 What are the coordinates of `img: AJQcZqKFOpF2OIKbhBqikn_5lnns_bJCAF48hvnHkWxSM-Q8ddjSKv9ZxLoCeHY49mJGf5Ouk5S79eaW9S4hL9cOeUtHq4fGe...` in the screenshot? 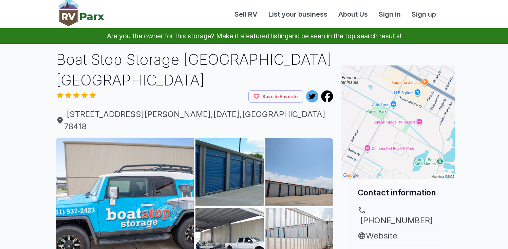 It's located at (229, 172).